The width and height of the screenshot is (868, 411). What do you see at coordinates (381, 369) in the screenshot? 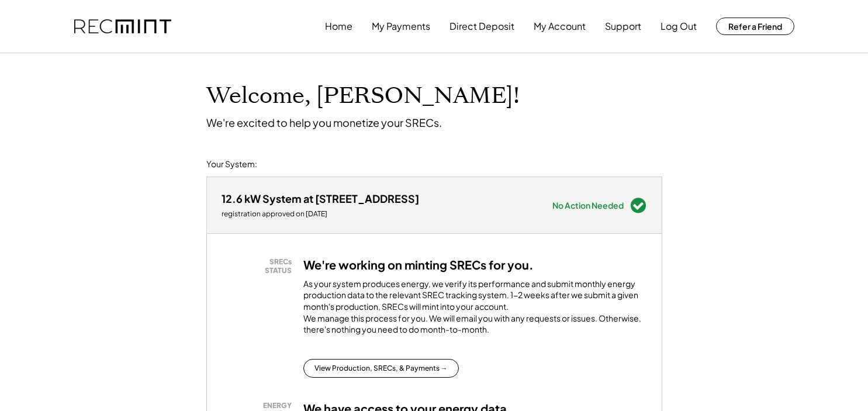
I see `button: View Production, SRECs, & Payments →` at bounding box center [381, 369].